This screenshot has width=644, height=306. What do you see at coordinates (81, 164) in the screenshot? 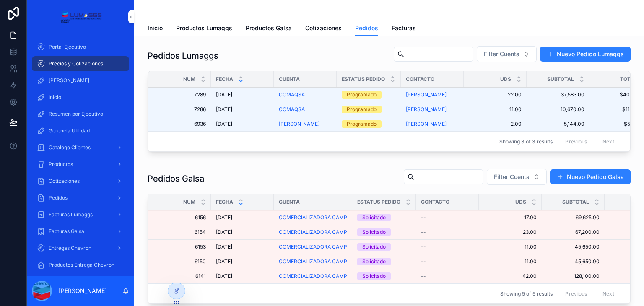
I see `a: Productos` at bounding box center [81, 164].